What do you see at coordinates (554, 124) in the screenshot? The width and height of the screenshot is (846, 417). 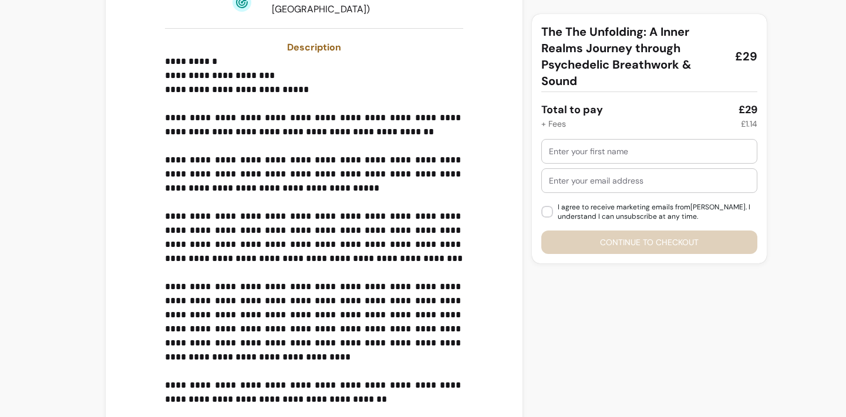 I see `div: + Fees` at bounding box center [554, 124].